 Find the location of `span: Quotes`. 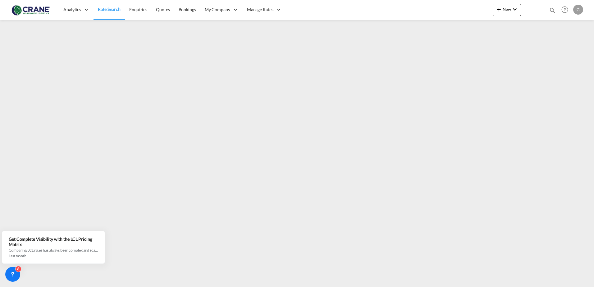

span: Quotes is located at coordinates (163, 9).